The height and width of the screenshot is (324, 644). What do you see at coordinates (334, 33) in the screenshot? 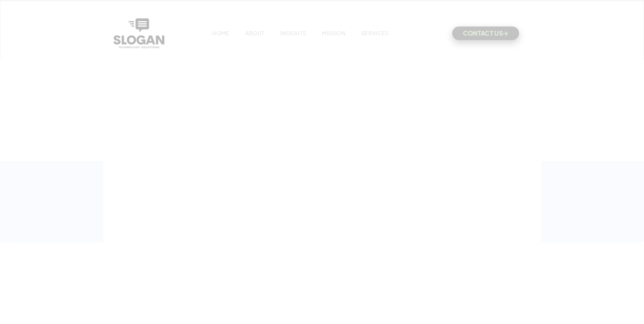
I see `a: MISSION` at bounding box center [334, 33].